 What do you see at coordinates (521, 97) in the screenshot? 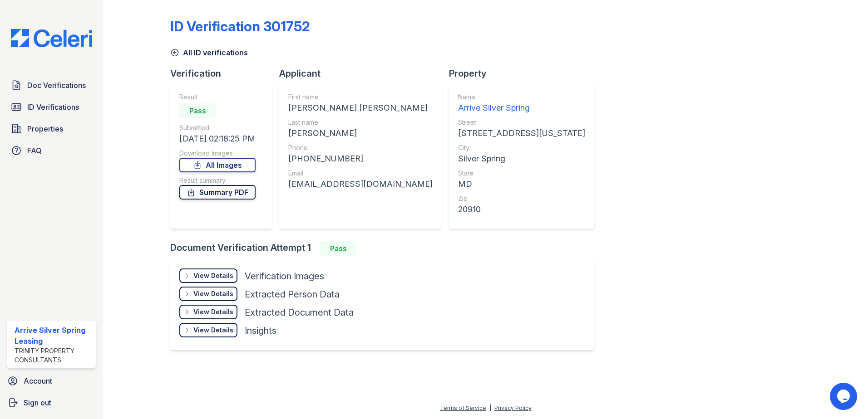
I see `div: Name` at bounding box center [521, 97].